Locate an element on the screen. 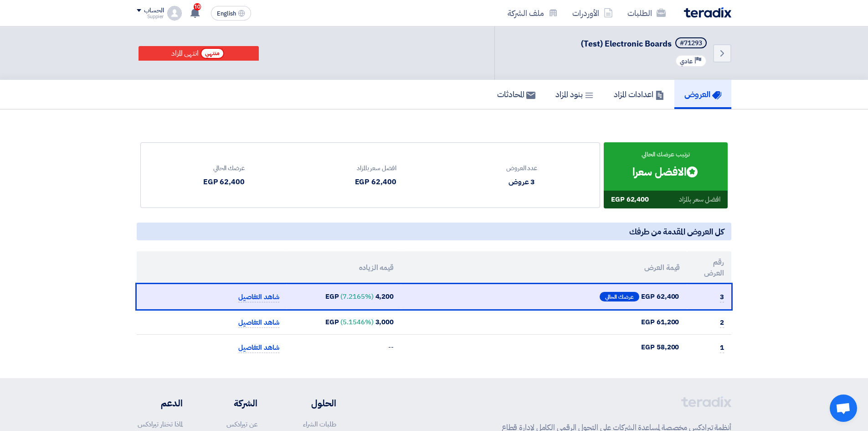 Image resolution: width=868 pixels, height=431 pixels. span: 3,000 EGP is located at coordinates (359, 322).